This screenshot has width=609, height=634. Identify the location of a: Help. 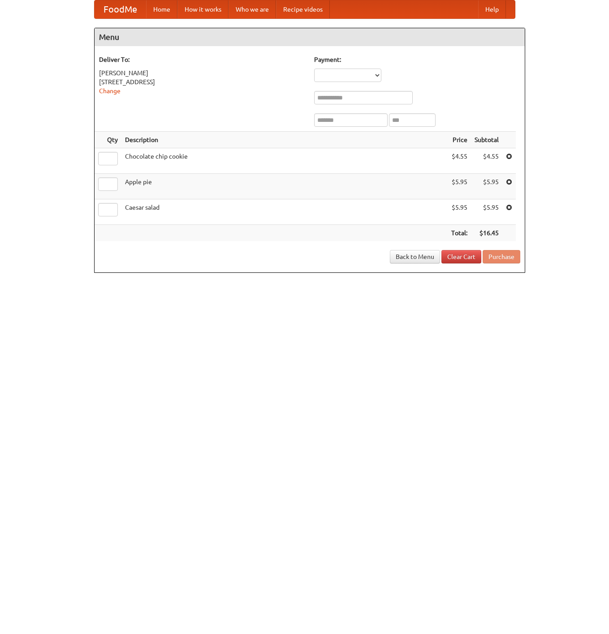
(492, 9).